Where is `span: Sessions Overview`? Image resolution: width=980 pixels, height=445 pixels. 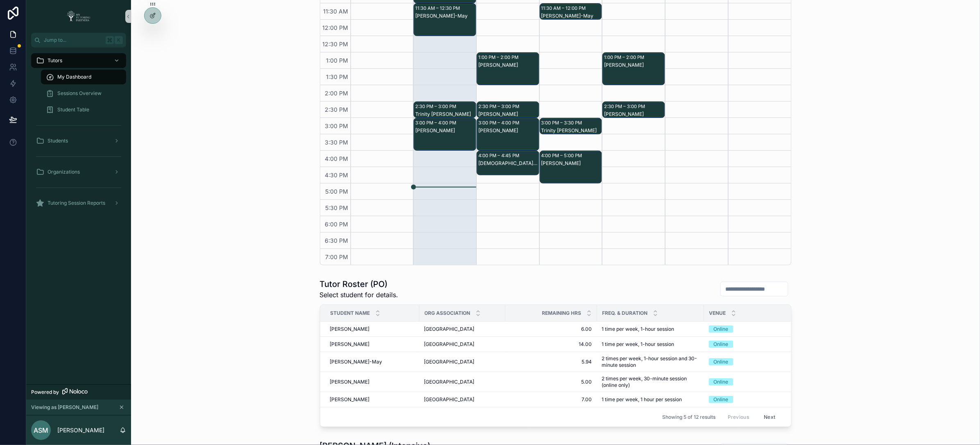
span: Sessions Overview is located at coordinates (79, 93).